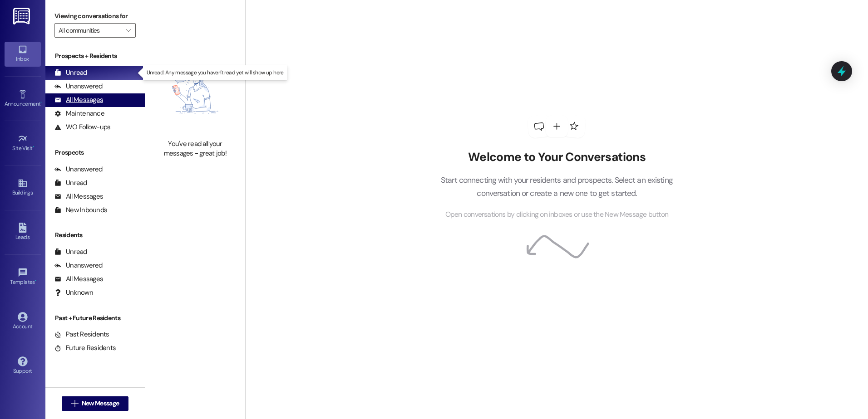  I want to click on a: Buildings, so click(23, 188).